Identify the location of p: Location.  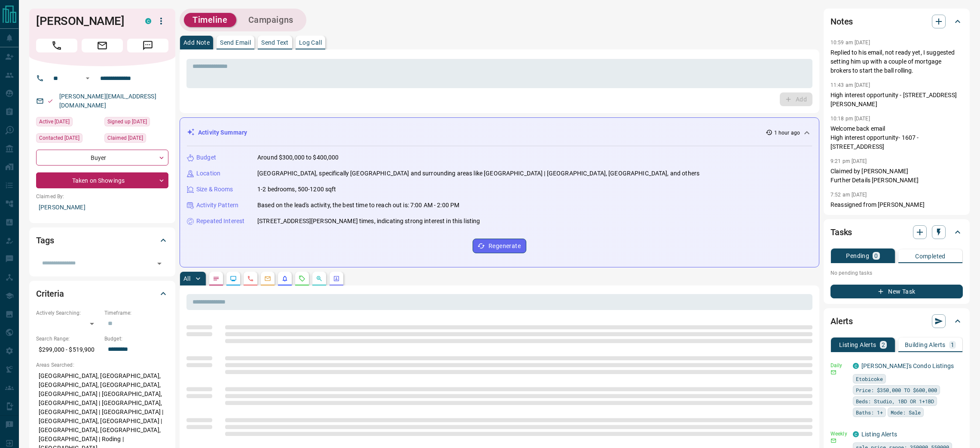
(209, 173).